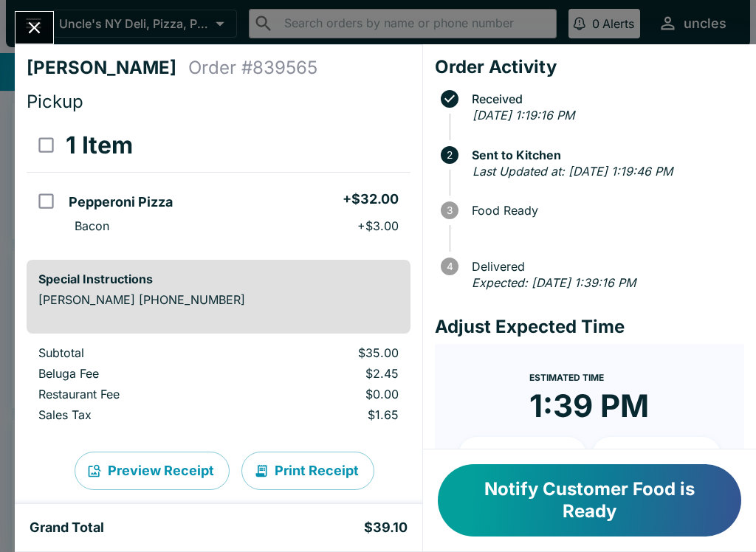 This screenshot has height=552, width=756. I want to click on span: Sent to Kitchen, so click(604, 155).